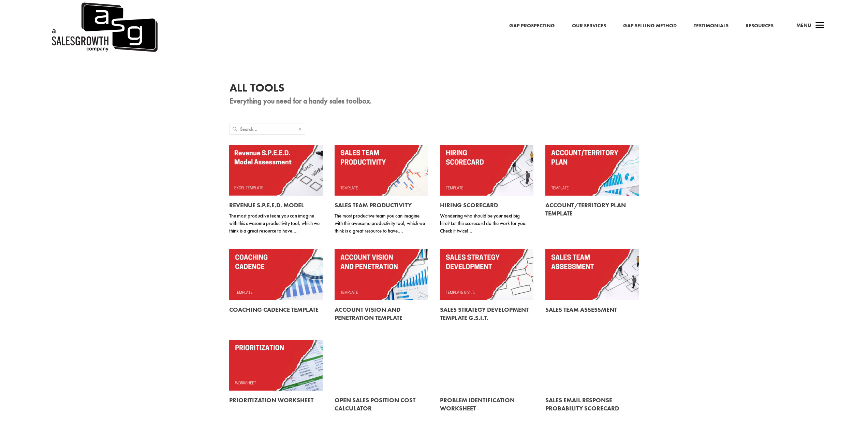 This screenshot has width=868, height=434. What do you see at coordinates (819, 26) in the screenshot?
I see `span: a` at bounding box center [819, 26].